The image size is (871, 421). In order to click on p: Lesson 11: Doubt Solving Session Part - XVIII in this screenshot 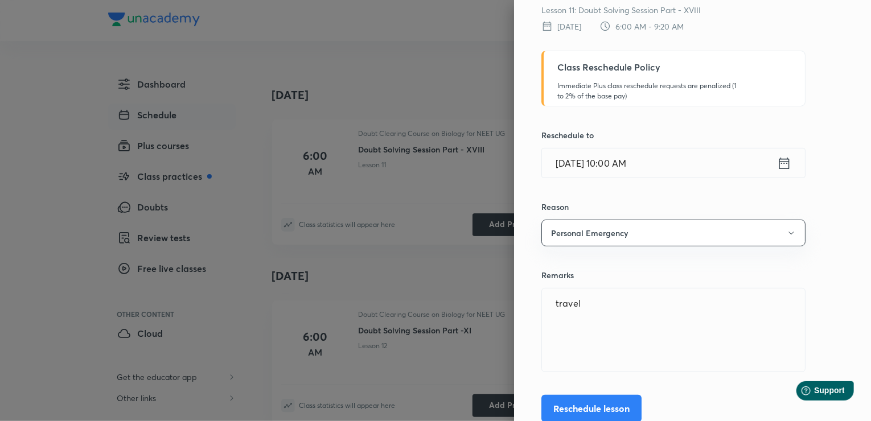, I will do `click(673, 10)`.